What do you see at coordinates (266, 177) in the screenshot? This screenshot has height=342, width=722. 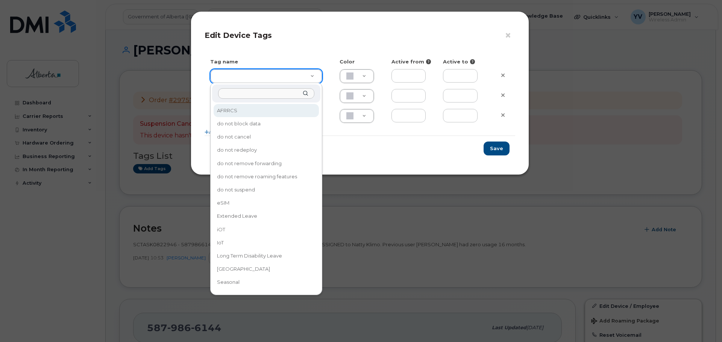 I see `div: do not remove roaming features` at bounding box center [266, 177].